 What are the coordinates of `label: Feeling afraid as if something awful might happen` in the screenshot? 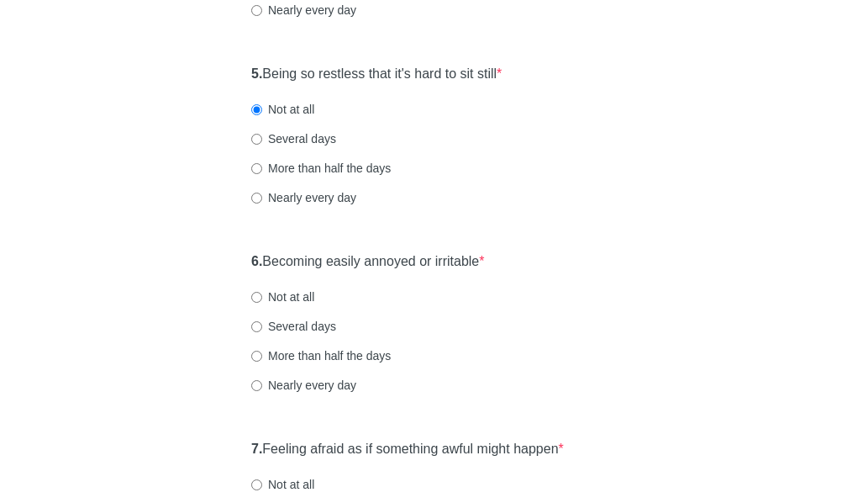 It's located at (407, 449).